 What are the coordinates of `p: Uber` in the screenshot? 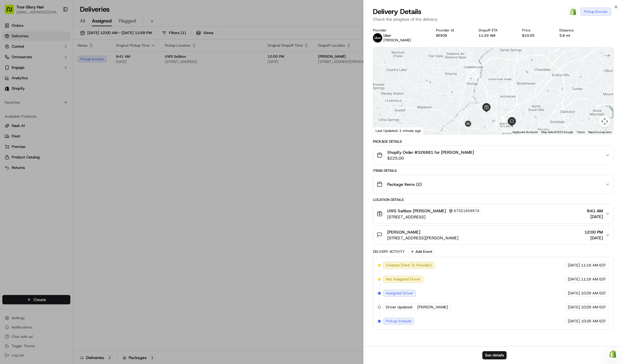 It's located at (397, 35).